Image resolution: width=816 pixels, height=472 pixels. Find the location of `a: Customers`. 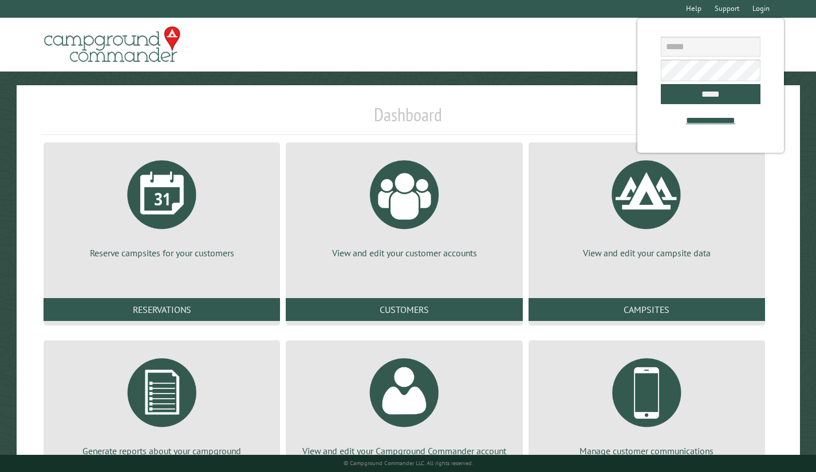

a: Customers is located at coordinates (404, 310).